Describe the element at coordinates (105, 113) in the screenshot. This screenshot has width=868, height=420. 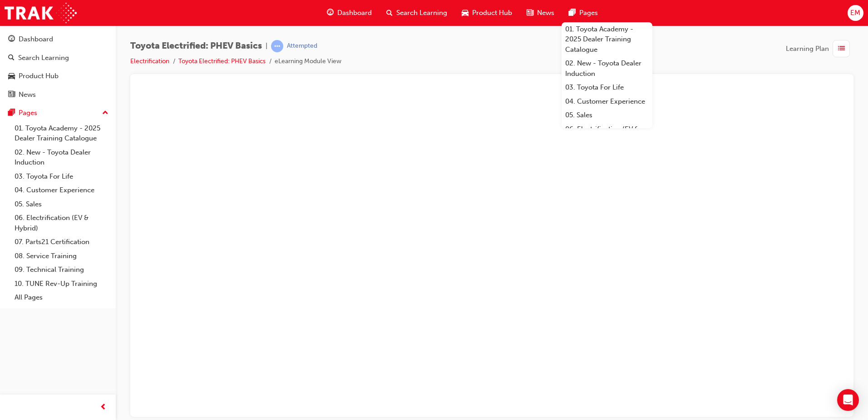
I see `span: up-icon` at that location.